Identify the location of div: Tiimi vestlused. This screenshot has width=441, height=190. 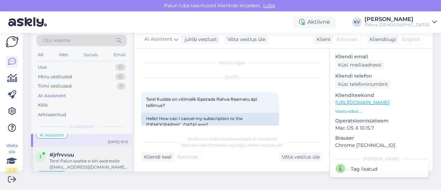
(55, 86).